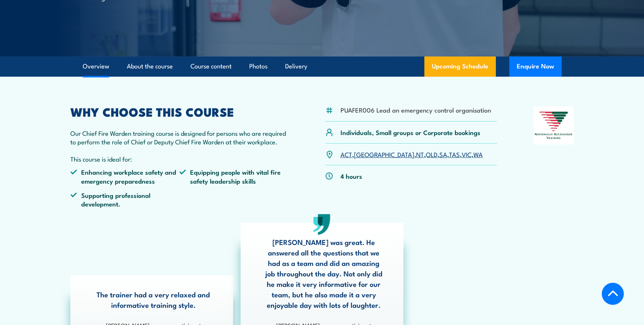  Describe the element at coordinates (455, 154) in the screenshot. I see `a: TAS` at that location.